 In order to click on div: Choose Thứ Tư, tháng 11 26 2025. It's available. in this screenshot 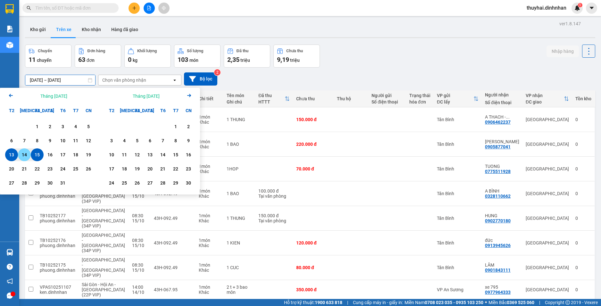, I will do `click(137, 183)`.